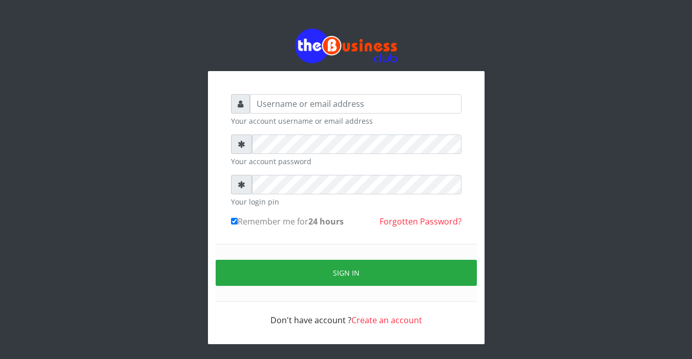 This screenshot has width=692, height=359. What do you see at coordinates (387, 320) in the screenshot?
I see `a: Create an account` at bounding box center [387, 320].